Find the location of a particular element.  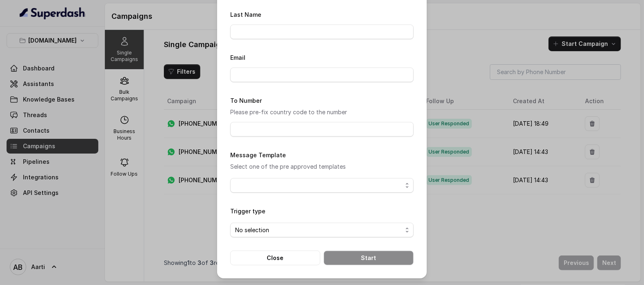

label: Message Template is located at coordinates (258, 155).